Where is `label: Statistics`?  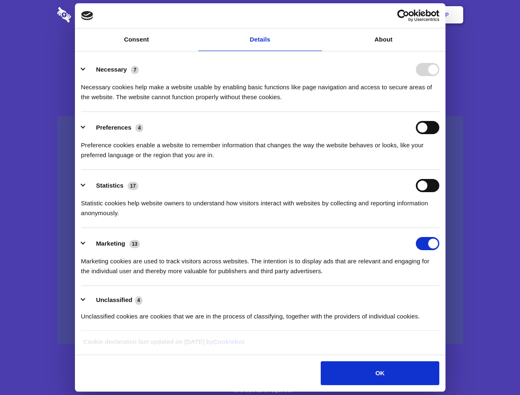
label: Statistics is located at coordinates (110, 185).